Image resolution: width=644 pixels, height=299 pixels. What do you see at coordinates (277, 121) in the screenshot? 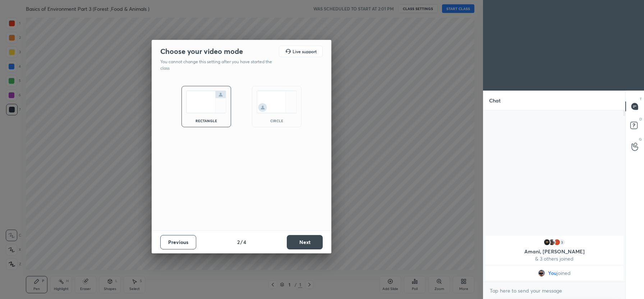
I see `div: circle` at bounding box center [277, 121].